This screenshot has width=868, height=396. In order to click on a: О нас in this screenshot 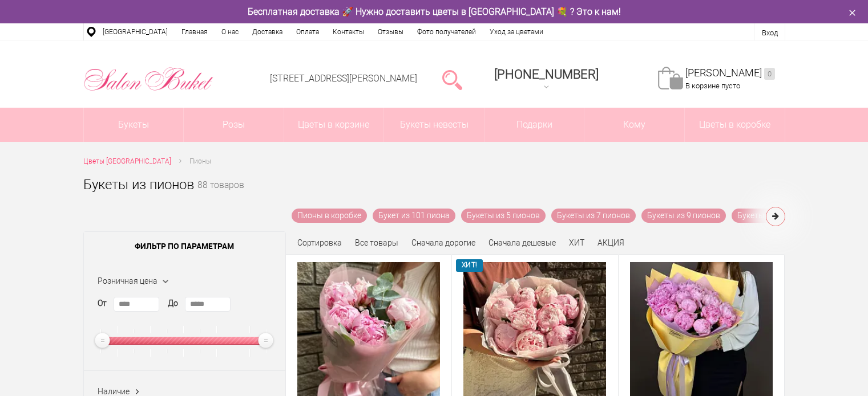, I will do `click(230, 32)`.